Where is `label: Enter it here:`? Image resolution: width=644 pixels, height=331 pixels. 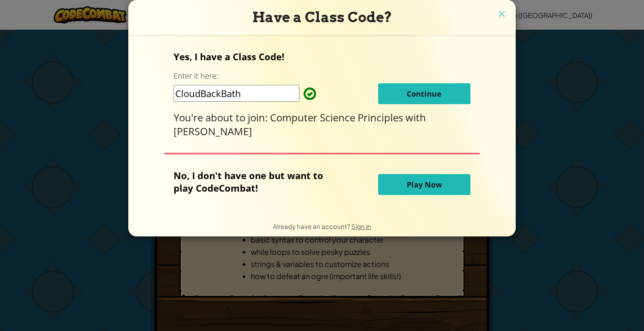
label: Enter it here: is located at coordinates (196, 76).